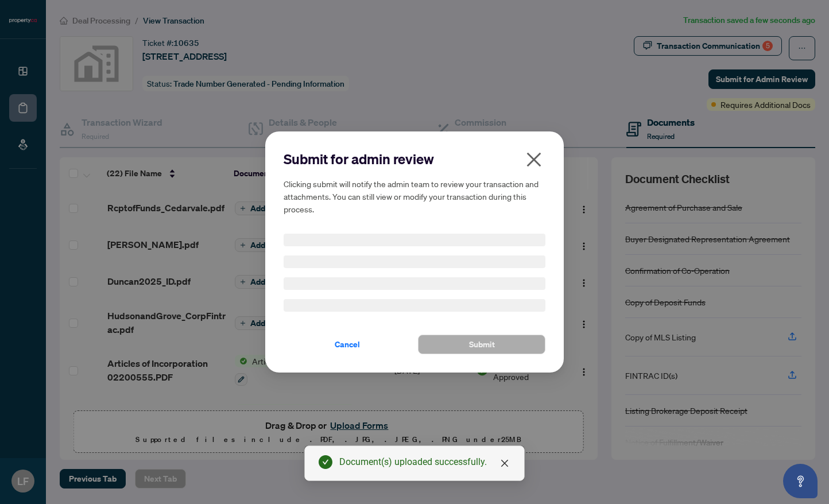 The width and height of the screenshot is (829, 504). What do you see at coordinates (505, 464) in the screenshot?
I see `a: Close` at bounding box center [505, 464].